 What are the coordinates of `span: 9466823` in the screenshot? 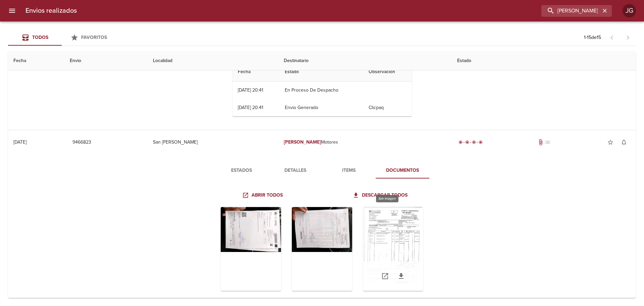 It's located at (82, 142).